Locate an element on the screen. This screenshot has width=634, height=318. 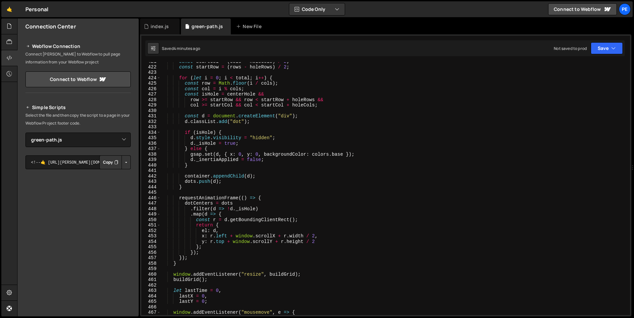
div: Saved is located at coordinates (181, 48).